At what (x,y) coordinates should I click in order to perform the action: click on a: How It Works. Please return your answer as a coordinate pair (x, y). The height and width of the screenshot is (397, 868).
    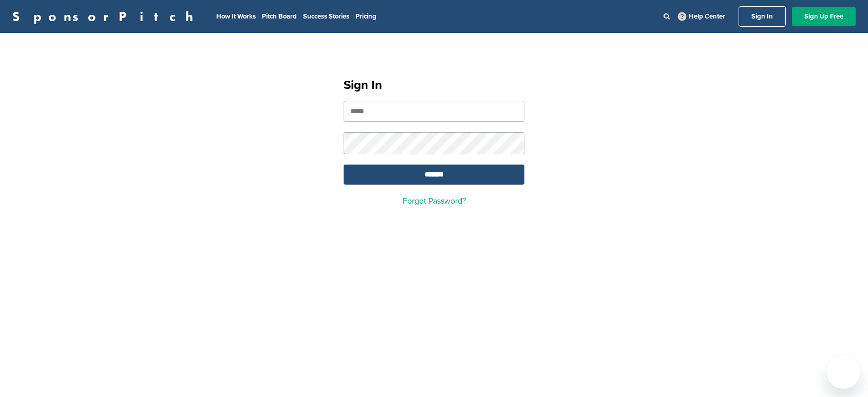
    Looking at the image, I should click on (236, 17).